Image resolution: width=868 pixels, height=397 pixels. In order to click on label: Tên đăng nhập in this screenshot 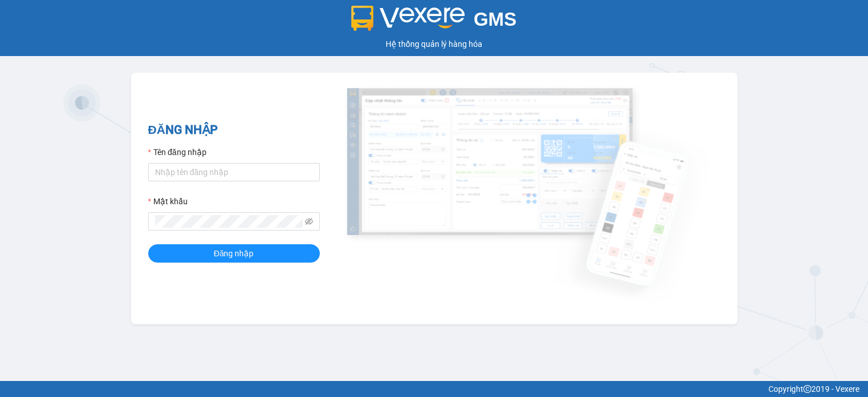, I will do `click(177, 152)`.